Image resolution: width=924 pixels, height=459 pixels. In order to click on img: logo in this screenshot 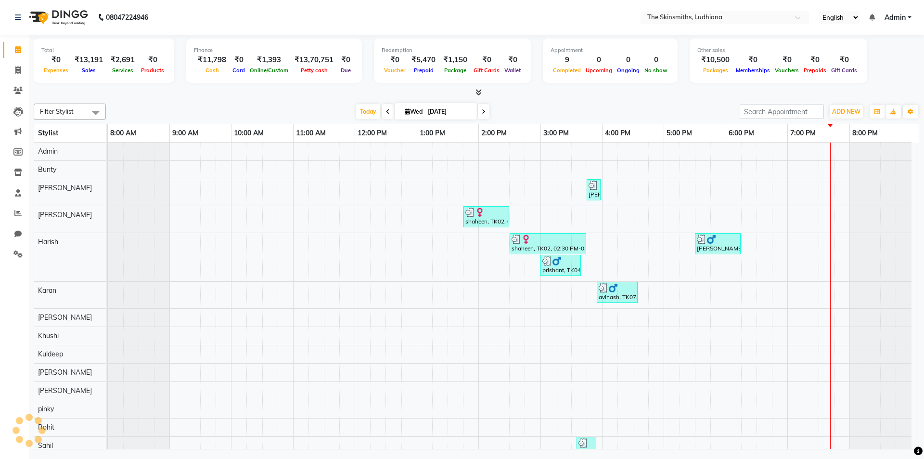, I will do `click(57, 17)`.